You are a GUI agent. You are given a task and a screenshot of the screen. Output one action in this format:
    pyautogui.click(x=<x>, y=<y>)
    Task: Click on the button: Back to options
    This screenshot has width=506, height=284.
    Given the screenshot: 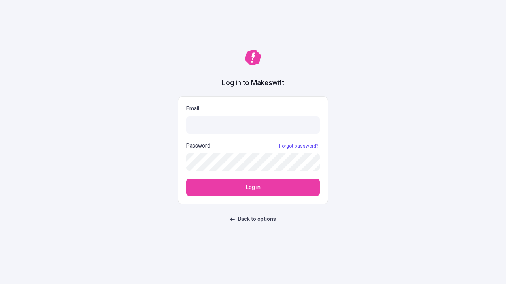 What is the action you would take?
    pyautogui.click(x=253, y=220)
    